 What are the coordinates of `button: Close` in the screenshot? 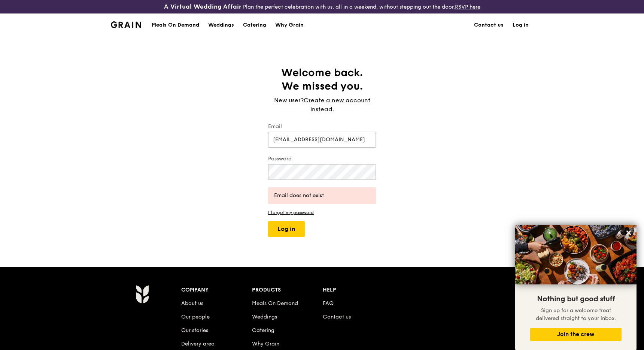 It's located at (628, 233).